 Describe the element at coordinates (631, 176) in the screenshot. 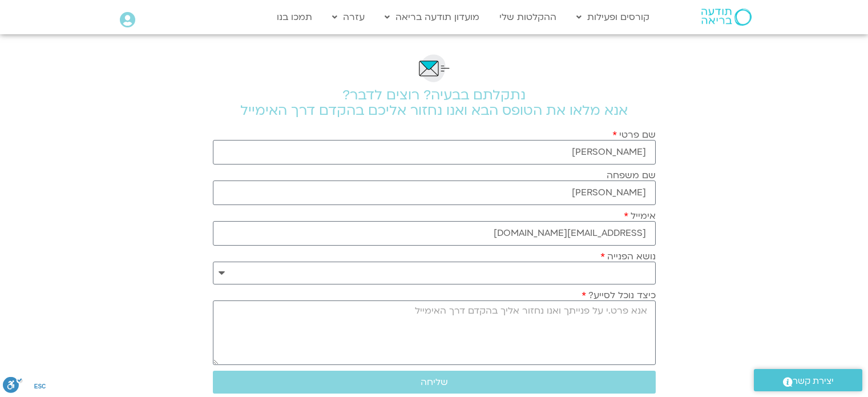

I see `label: שם משפחה` at that location.